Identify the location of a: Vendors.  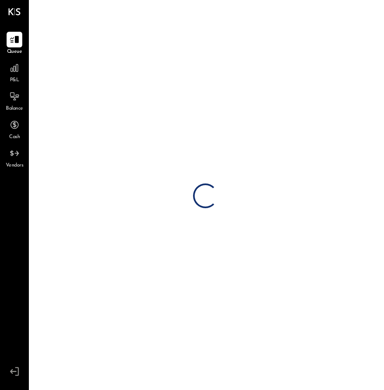
(14, 158).